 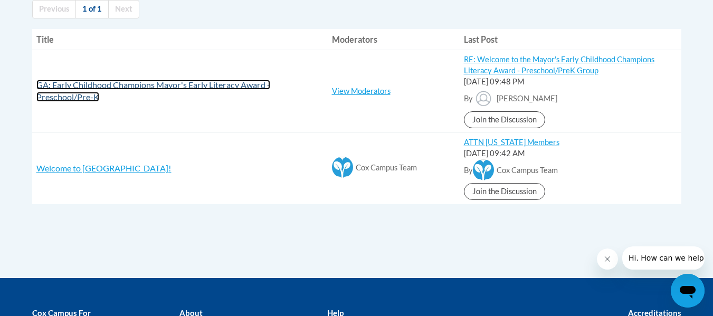 I want to click on span: GA: Early Childhood Champions Mayor's Early Literacy Award - Preschool/Pre-K, so click(x=153, y=91).